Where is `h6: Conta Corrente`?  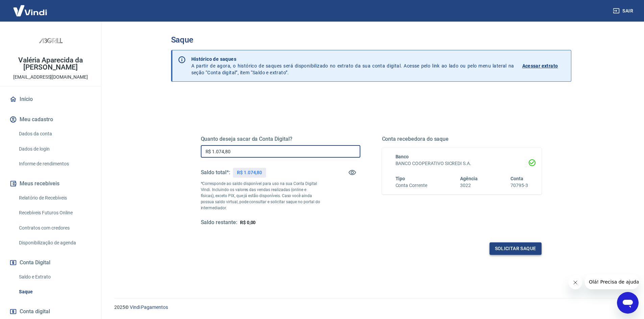
h6: Conta Corrente is located at coordinates (411, 185).